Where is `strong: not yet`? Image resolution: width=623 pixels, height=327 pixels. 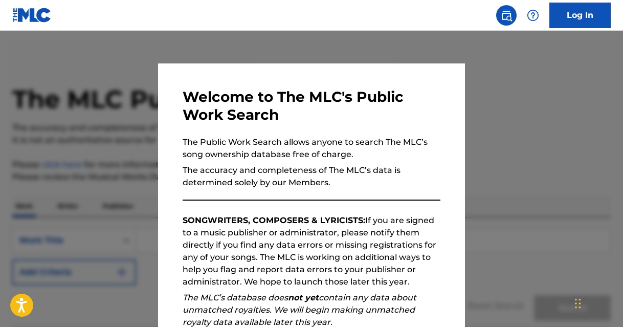 strong: not yet is located at coordinates (303, 297).